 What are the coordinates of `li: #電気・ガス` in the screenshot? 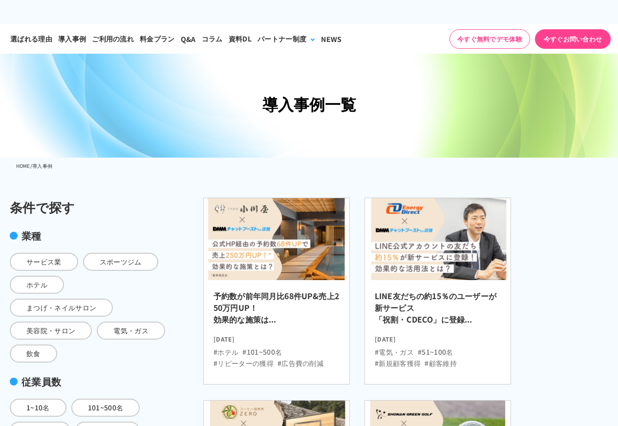 It's located at (394, 352).